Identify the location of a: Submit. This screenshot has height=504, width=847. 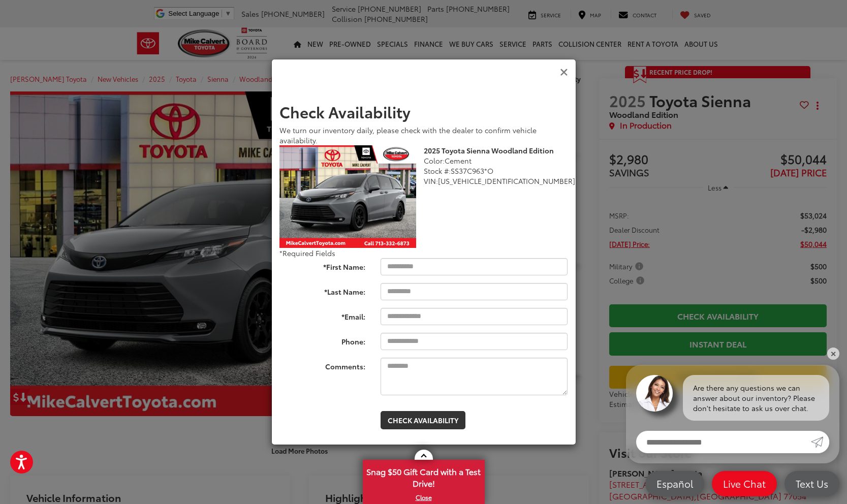
(821, 442).